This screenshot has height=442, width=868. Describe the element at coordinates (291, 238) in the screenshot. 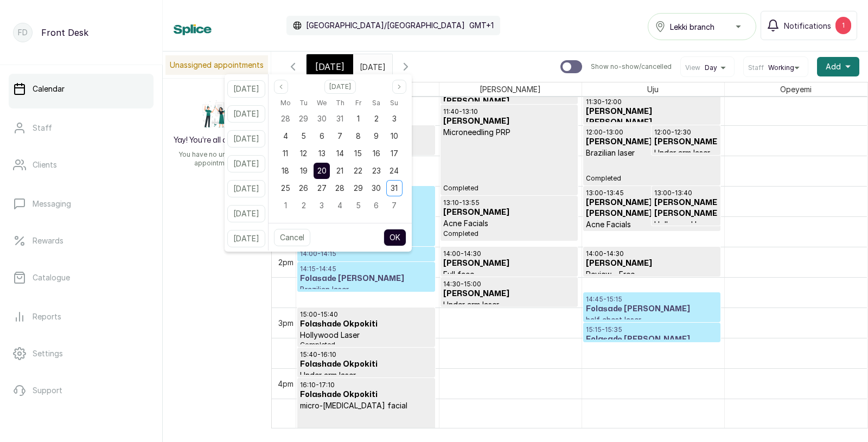

I see `button: Cancel` at that location.